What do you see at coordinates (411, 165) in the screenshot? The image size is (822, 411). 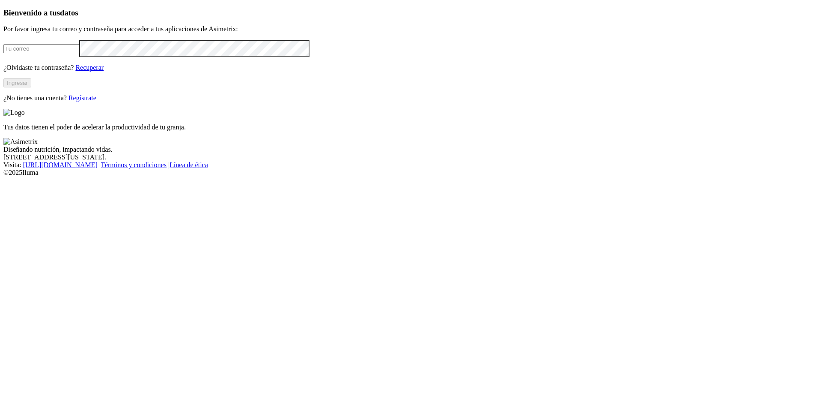 I see `div: Visita : | |` at bounding box center [411, 165].